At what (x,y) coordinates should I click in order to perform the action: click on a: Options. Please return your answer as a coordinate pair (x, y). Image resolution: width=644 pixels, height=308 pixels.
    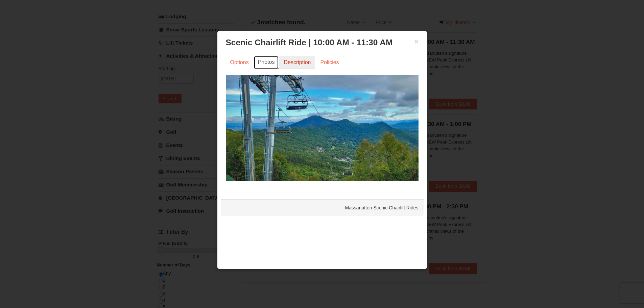
    Looking at the image, I should click on (240, 62).